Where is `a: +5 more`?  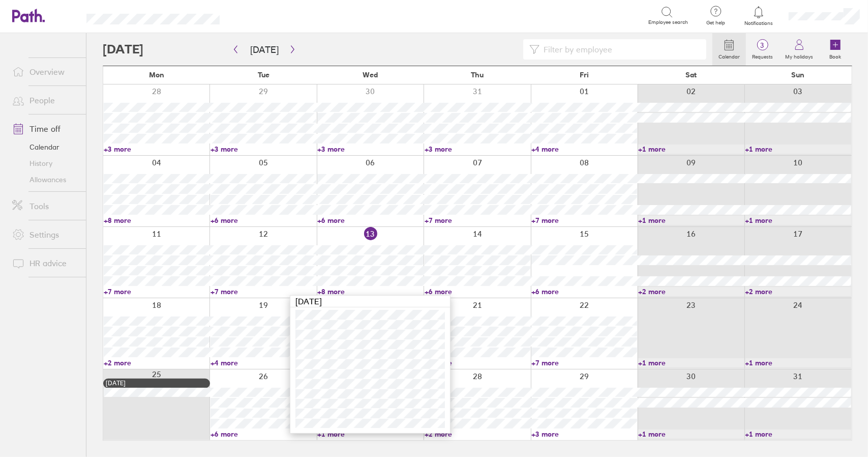 a: +5 more is located at coordinates (477, 363).